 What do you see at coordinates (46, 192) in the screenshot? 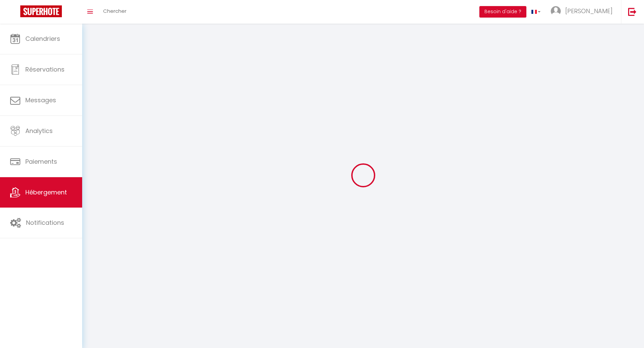
I see `span: Hébergement` at bounding box center [46, 192].